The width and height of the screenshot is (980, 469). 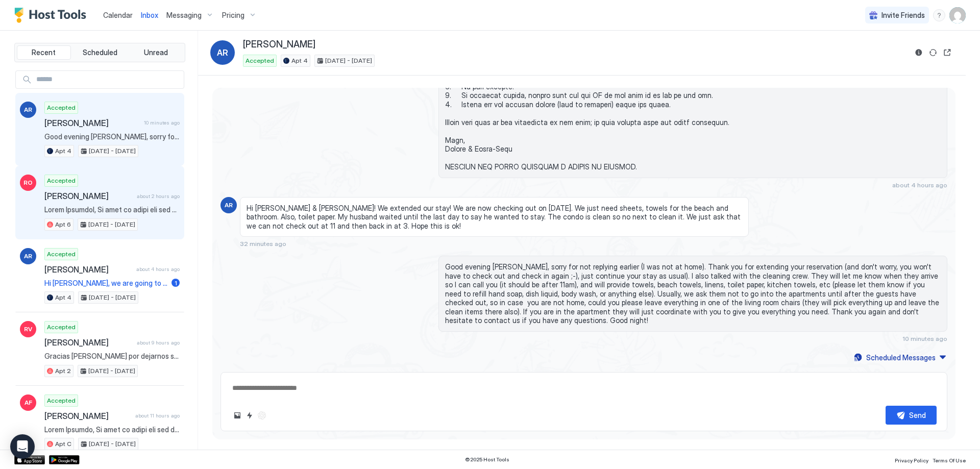 I want to click on span: about 9 hours ago, so click(x=158, y=343).